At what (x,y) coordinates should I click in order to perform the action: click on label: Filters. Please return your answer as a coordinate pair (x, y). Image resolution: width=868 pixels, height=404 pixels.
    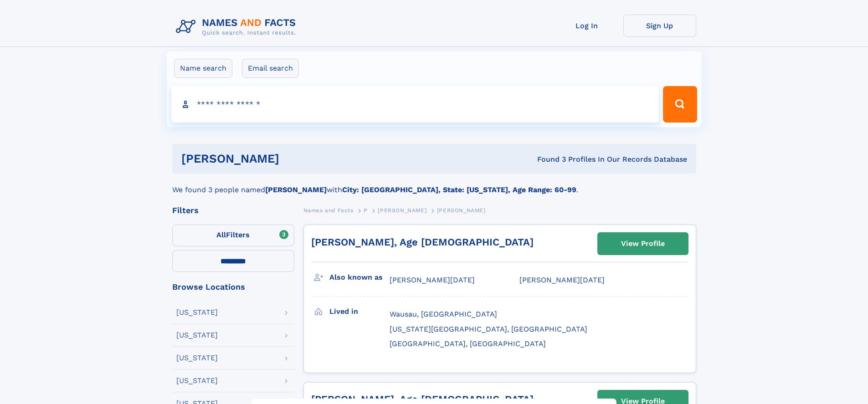
    Looking at the image, I should click on (234, 236).